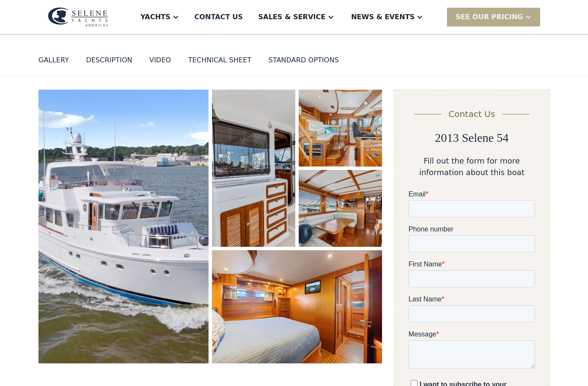 The width and height of the screenshot is (588, 386). Describe the element at coordinates (220, 61) in the screenshot. I see `div: TECHNICAL SHEET` at that location.